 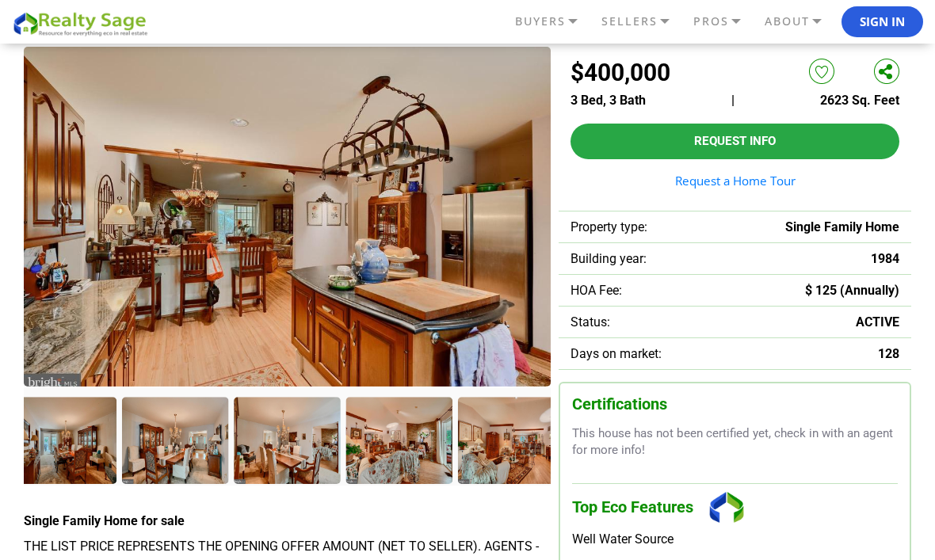 I want to click on span: 128, so click(x=887, y=353).